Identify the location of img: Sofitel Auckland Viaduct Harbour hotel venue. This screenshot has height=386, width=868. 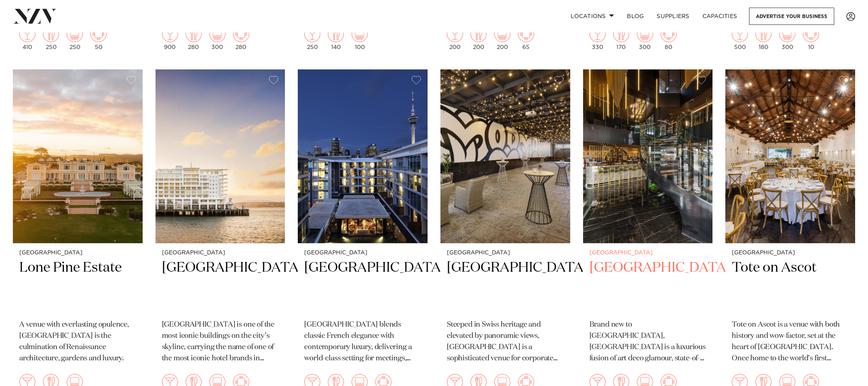
(362, 156).